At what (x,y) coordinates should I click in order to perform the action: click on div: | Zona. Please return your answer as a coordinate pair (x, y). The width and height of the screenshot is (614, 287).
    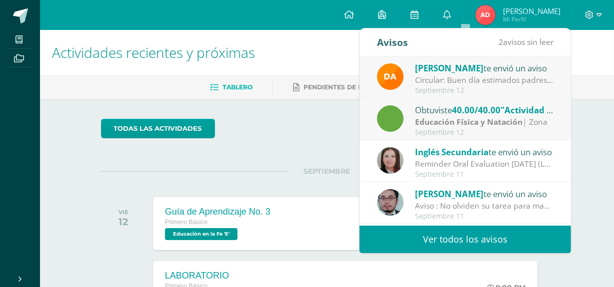
    Looking at the image, I should click on (484, 122).